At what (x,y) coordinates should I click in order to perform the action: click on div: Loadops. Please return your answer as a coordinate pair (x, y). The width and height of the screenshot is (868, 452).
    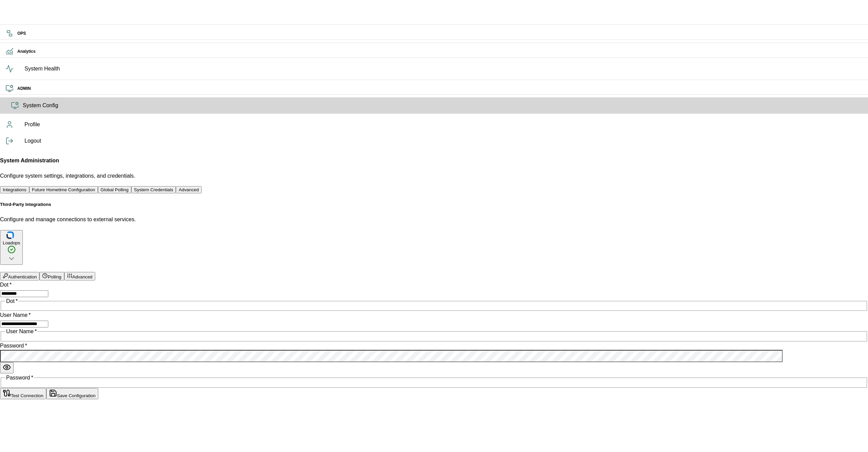
    Looking at the image, I should click on (11, 242).